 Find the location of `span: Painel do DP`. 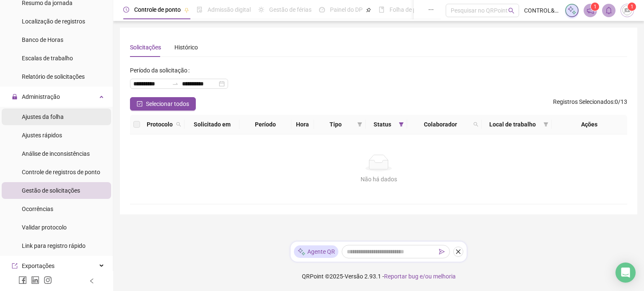

span: Painel do DP is located at coordinates (346, 10).